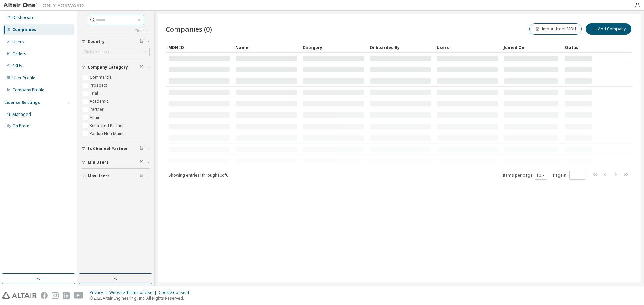 The height and width of the screenshot is (305, 644). What do you see at coordinates (107, 126) in the screenshot?
I see `label: Restricted Partner` at bounding box center [107, 126].